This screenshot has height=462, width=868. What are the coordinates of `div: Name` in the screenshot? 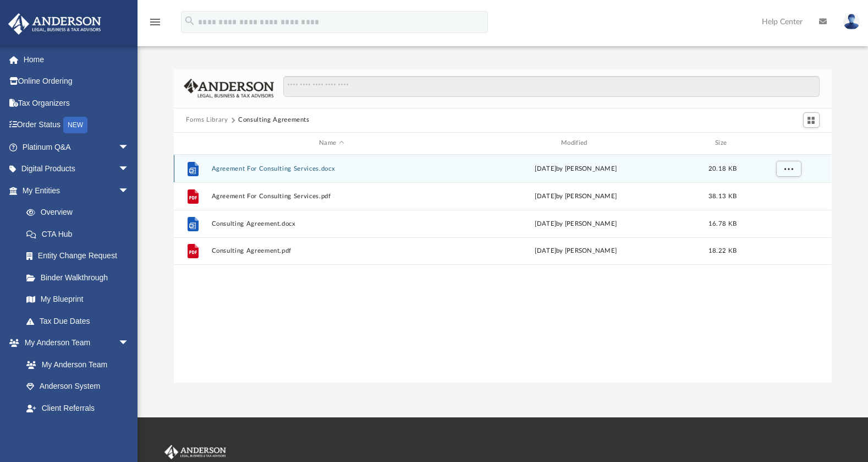 It's located at (331, 143).